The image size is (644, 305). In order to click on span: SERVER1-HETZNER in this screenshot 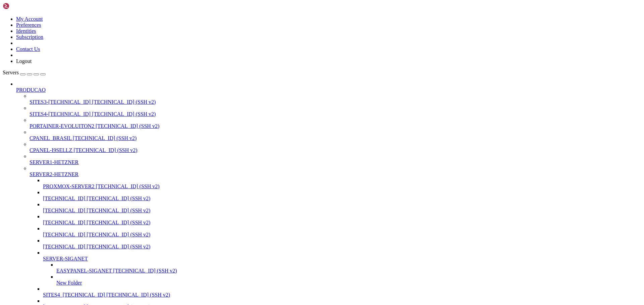, I will do `click(54, 162)`.